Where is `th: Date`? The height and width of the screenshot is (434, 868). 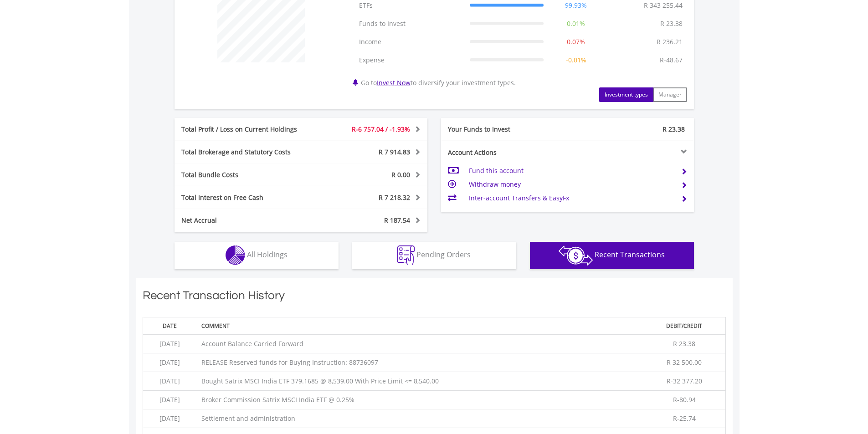 th: Date is located at coordinates (170, 326).